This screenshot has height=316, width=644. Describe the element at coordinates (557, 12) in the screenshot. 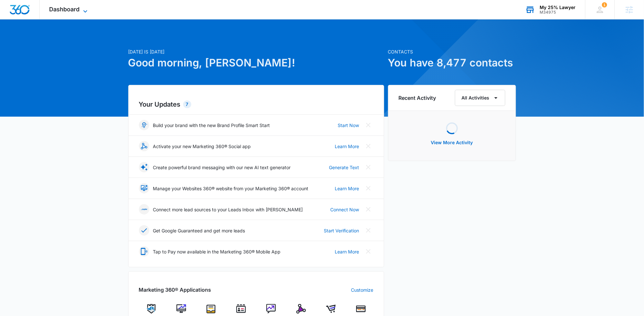

I see `div: account id` at that location.